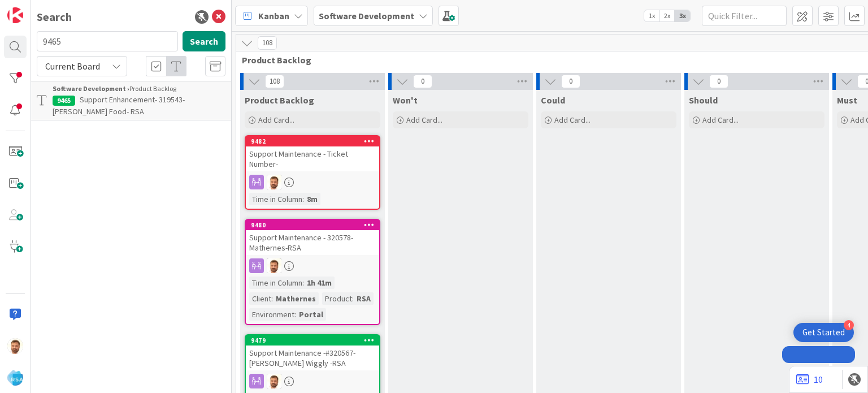  I want to click on img: Visit kanbanzone.com, so click(15, 15).